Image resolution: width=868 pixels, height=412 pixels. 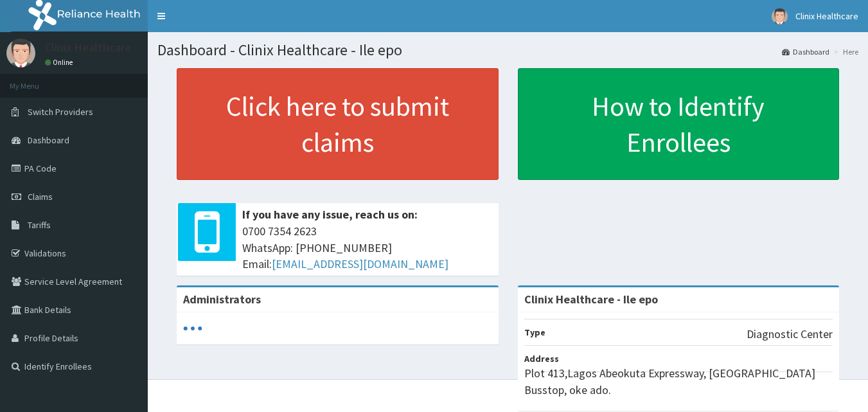 I want to click on b: Administrators, so click(x=222, y=298).